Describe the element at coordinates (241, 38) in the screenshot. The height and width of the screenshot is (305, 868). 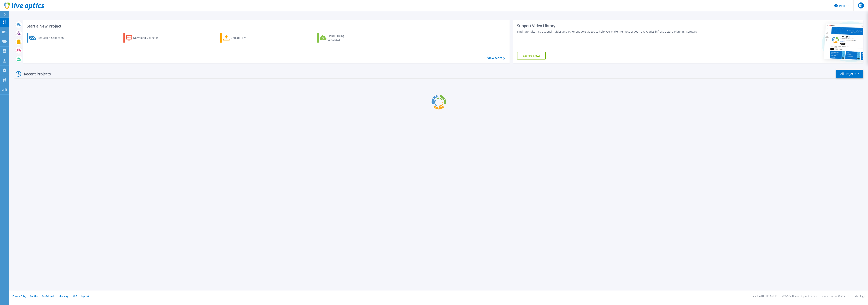
I see `a: Upload Files` at that location.